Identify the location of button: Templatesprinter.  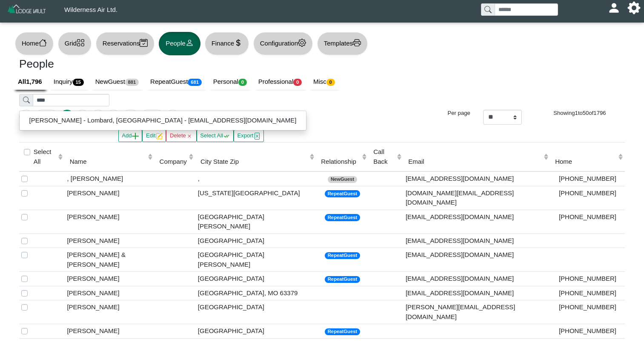
(342, 44).